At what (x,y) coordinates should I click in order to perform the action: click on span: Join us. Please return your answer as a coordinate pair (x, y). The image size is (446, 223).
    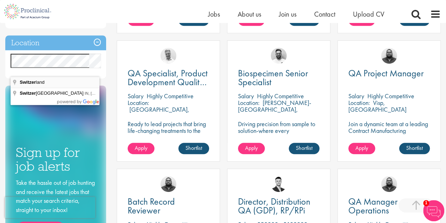
    Looking at the image, I should click on (288, 14).